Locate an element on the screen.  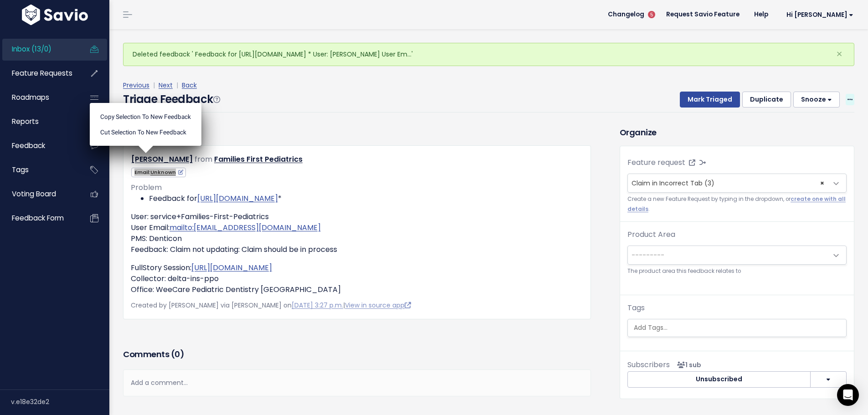
div: v.e18e32de2 is located at coordinates (60, 402).